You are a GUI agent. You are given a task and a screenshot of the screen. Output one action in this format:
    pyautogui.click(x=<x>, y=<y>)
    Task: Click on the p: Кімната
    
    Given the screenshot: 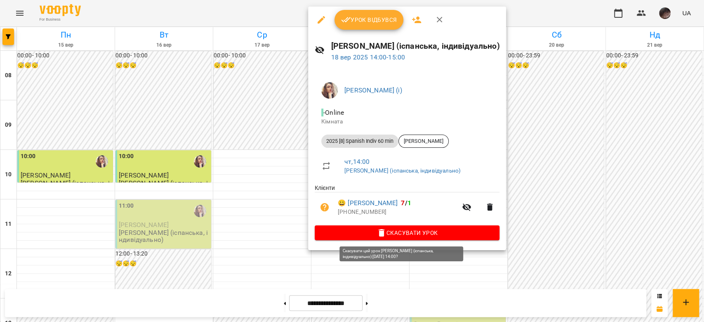 What is the action you would take?
    pyautogui.click(x=407, y=122)
    